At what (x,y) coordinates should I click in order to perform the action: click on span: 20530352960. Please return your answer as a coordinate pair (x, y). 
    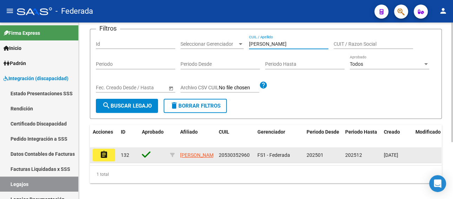
    Looking at the image, I should click on (234, 155).